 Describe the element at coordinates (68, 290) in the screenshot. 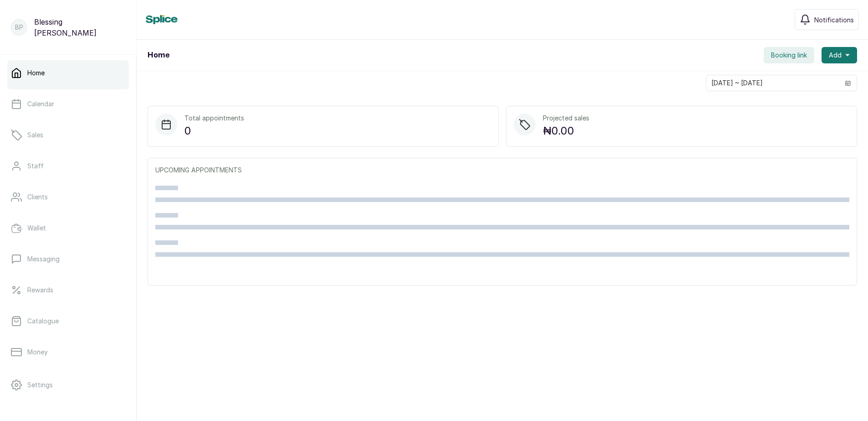

I see `a: Rewards` at that location.